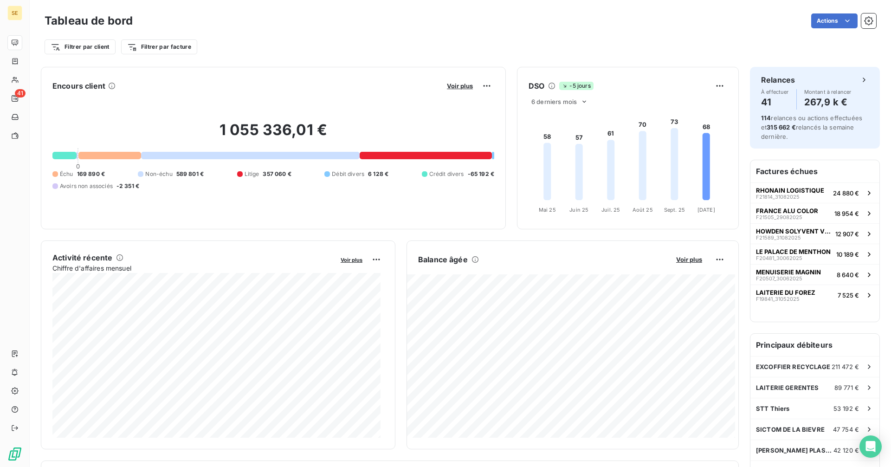 Image resolution: width=891 pixels, height=467 pixels. I want to click on span: 89 771 €, so click(847, 388).